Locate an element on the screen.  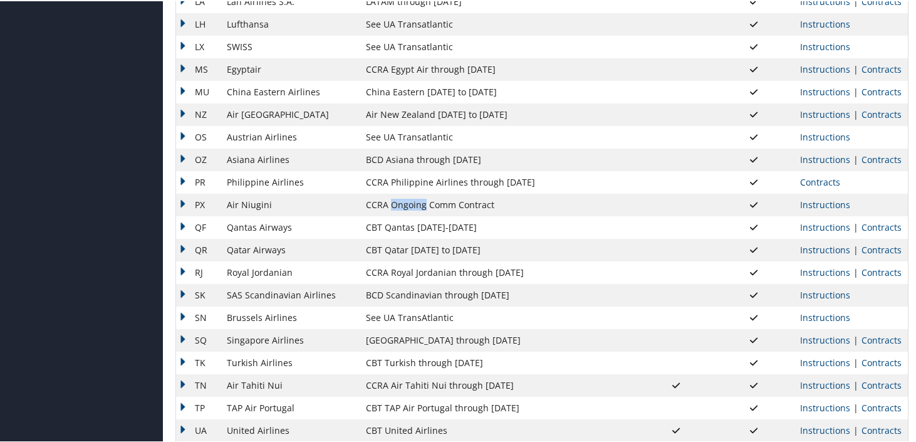
td: Egyptair is located at coordinates (290, 68).